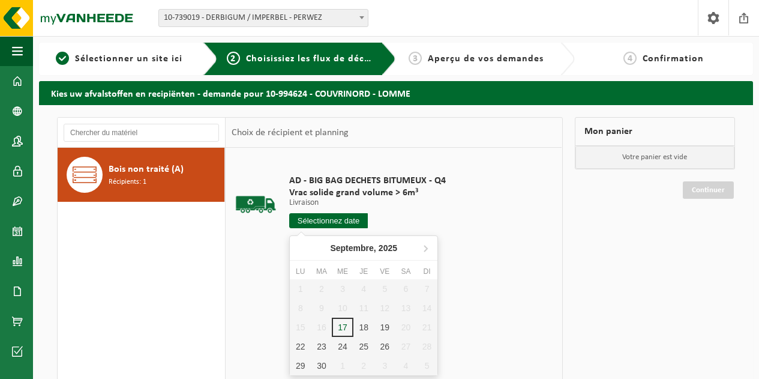 The image size is (759, 379). Describe the element at coordinates (385, 271) in the screenshot. I see `div: Ve` at that location.